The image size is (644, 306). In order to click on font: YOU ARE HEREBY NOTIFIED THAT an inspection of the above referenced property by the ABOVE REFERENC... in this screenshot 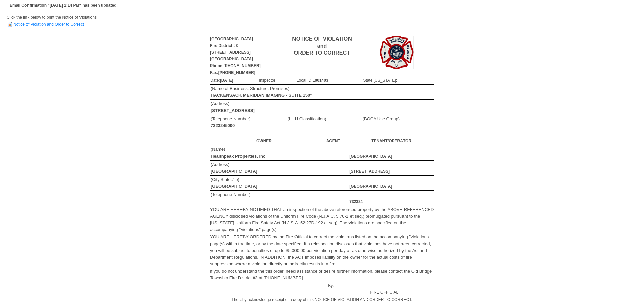, I will do `click(322, 219)`.